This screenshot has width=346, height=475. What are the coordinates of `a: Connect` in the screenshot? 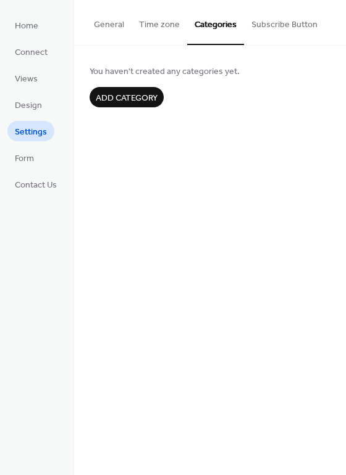 It's located at (31, 51).